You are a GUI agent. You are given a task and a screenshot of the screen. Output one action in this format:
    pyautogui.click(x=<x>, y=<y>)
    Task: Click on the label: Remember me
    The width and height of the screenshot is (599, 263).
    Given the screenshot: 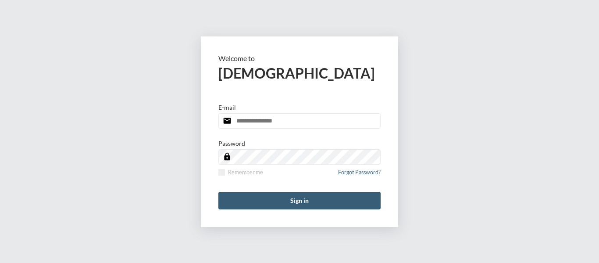 What is the action you would take?
    pyautogui.click(x=241, y=172)
    